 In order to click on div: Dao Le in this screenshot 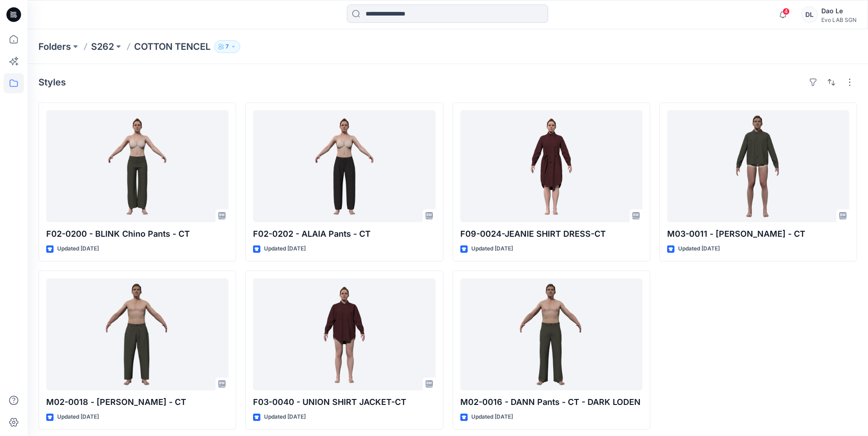, I will do `click(839, 11)`.